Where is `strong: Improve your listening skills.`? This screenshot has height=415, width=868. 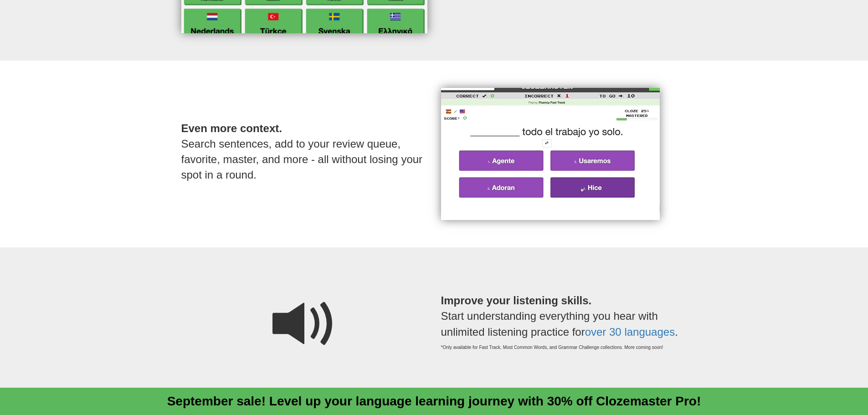 strong: Improve your listening skills. is located at coordinates (517, 300).